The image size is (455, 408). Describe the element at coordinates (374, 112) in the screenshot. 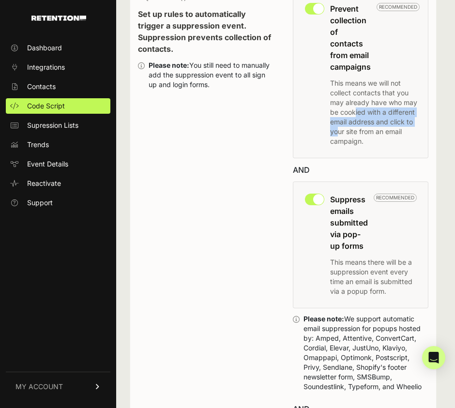

I see `p: This means we will not collect contacts that you may already have who may be cookied with a diffe...` at that location.